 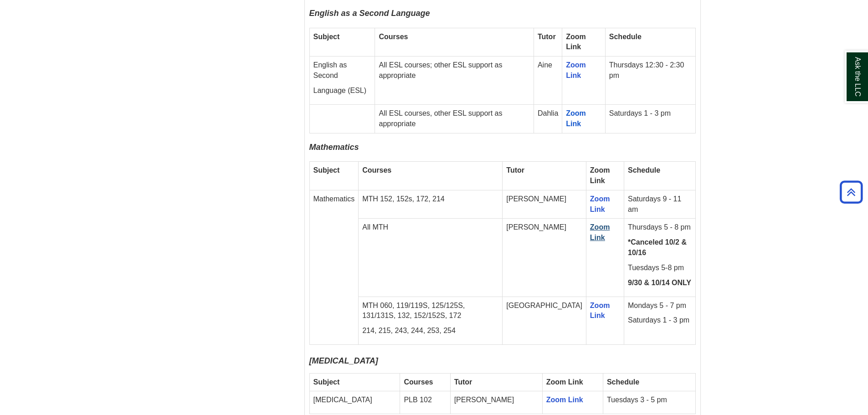 I want to click on p: Thursdays 12:30 - 2:30 pm, so click(x=650, y=71).